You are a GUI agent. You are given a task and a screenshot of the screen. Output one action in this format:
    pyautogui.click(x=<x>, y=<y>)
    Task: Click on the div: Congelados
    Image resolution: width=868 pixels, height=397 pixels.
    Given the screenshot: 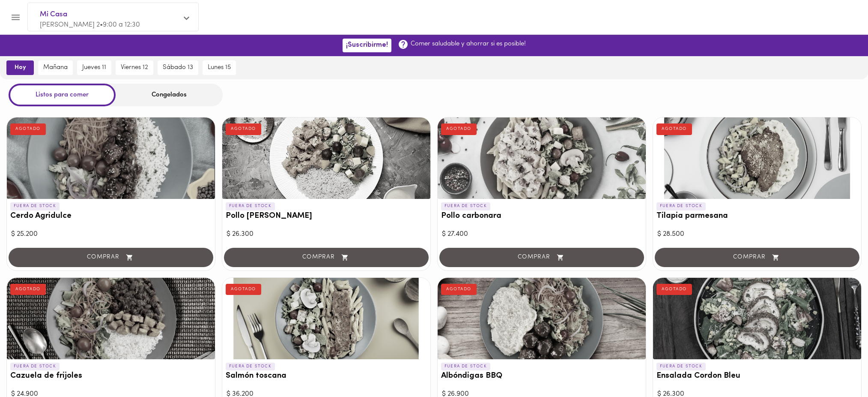 What is the action you would take?
    pyautogui.click(x=169, y=95)
    